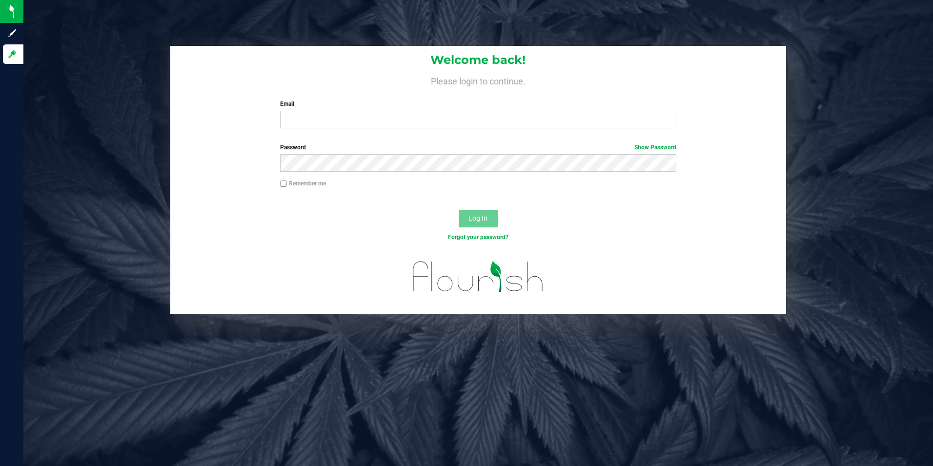 This screenshot has height=466, width=933. I want to click on img: flourish_logo.svg, so click(478, 277).